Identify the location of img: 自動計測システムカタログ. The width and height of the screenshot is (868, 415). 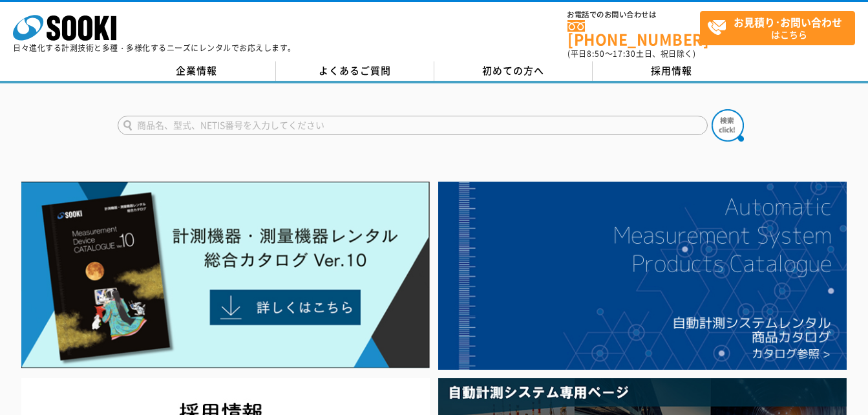
(642, 276).